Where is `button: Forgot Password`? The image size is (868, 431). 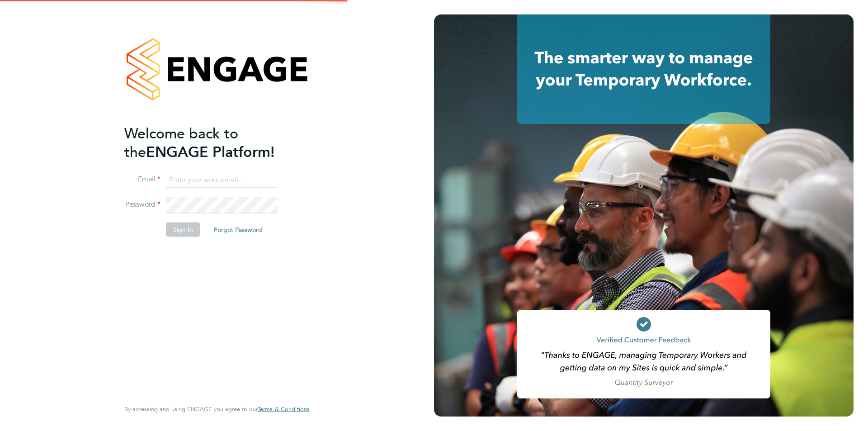 button: Forgot Password is located at coordinates (237, 230).